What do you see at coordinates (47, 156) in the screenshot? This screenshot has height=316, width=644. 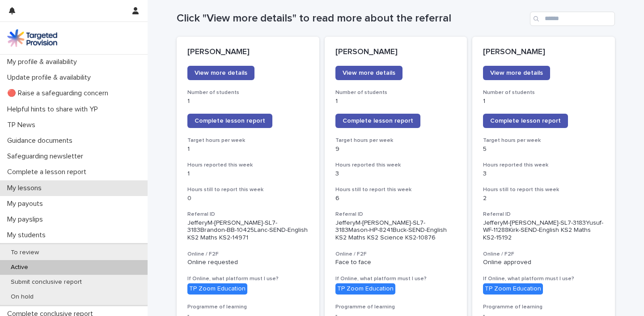 I see `p: Safeguarding newsletter` at bounding box center [47, 156].